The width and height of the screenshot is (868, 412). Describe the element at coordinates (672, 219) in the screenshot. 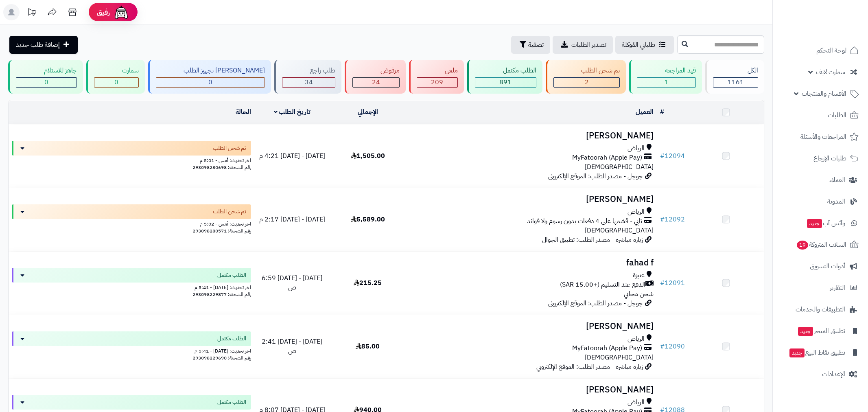

I see `a: #12092` at that location.